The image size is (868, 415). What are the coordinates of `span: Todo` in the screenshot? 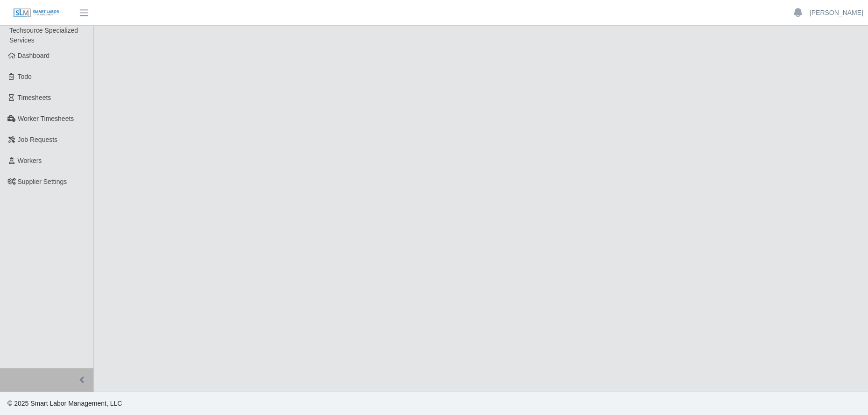 It's located at (25, 76).